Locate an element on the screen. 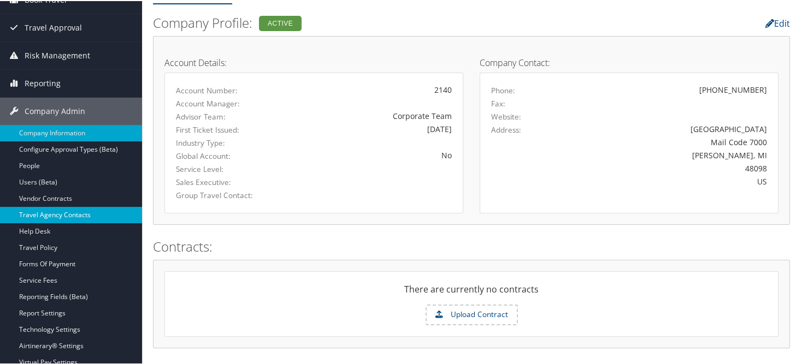 The height and width of the screenshot is (364, 797). label: Account Number: is located at coordinates (216, 90).